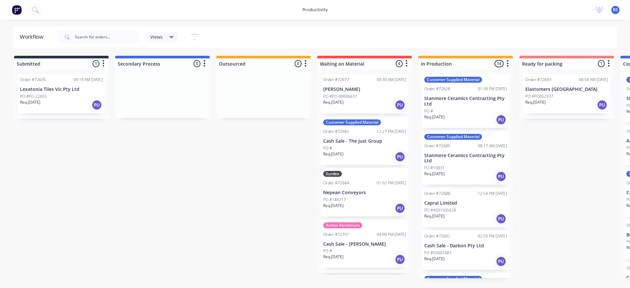 This screenshot has width=630, height=288. I want to click on div: Order #72692, so click(437, 236).